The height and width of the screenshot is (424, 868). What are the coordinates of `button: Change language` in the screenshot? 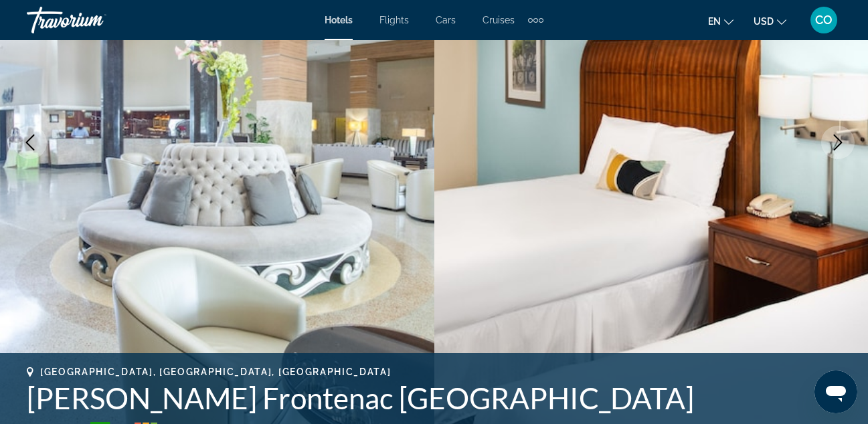 It's located at (721, 21).